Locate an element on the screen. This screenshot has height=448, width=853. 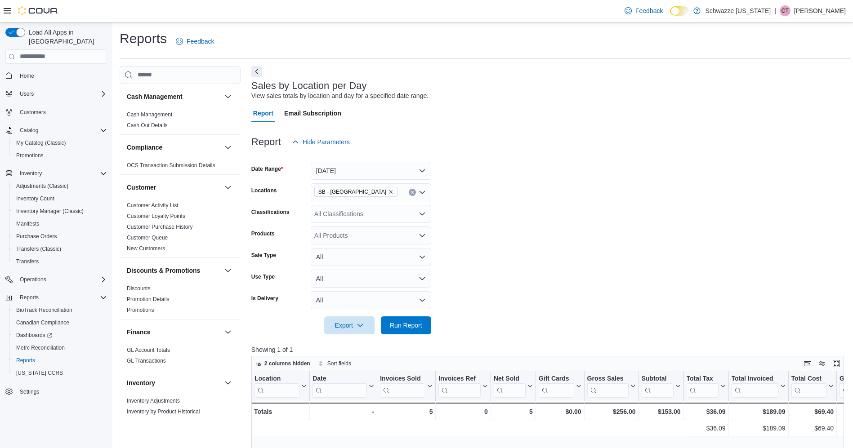
span: Adjustments (Classic) is located at coordinates (60, 186).